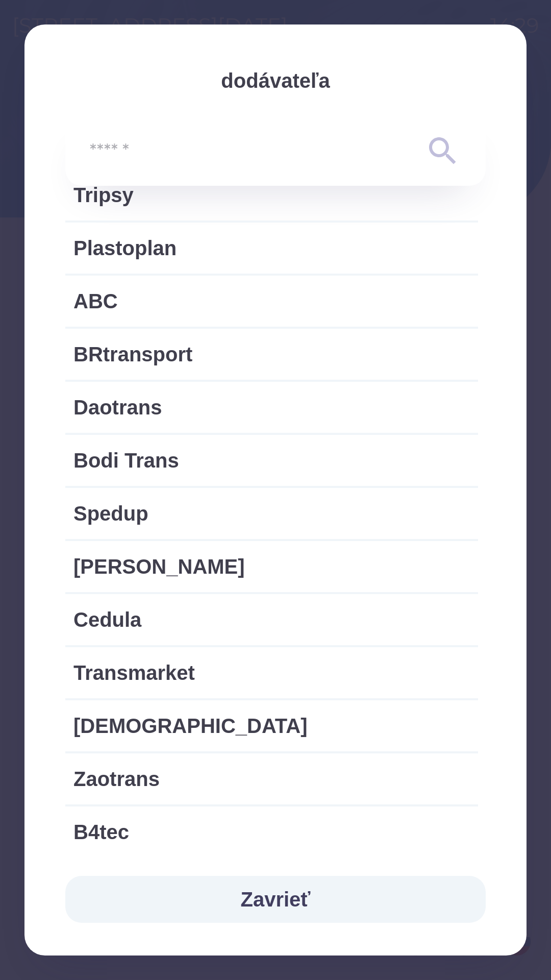 The image size is (551, 980). What do you see at coordinates (271, 832) in the screenshot?
I see `div: B4tec` at bounding box center [271, 832].